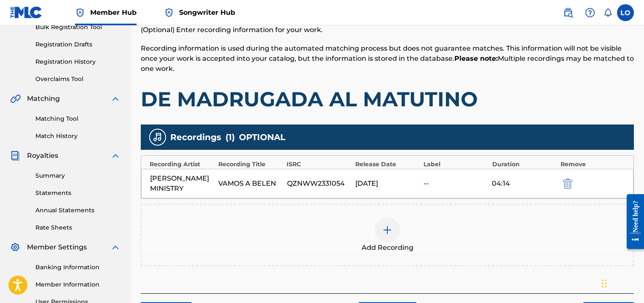  Describe the element at coordinates (388, 99) in the screenshot. I see `h1: DE MADRUGADA AL MATUTINO` at that location.